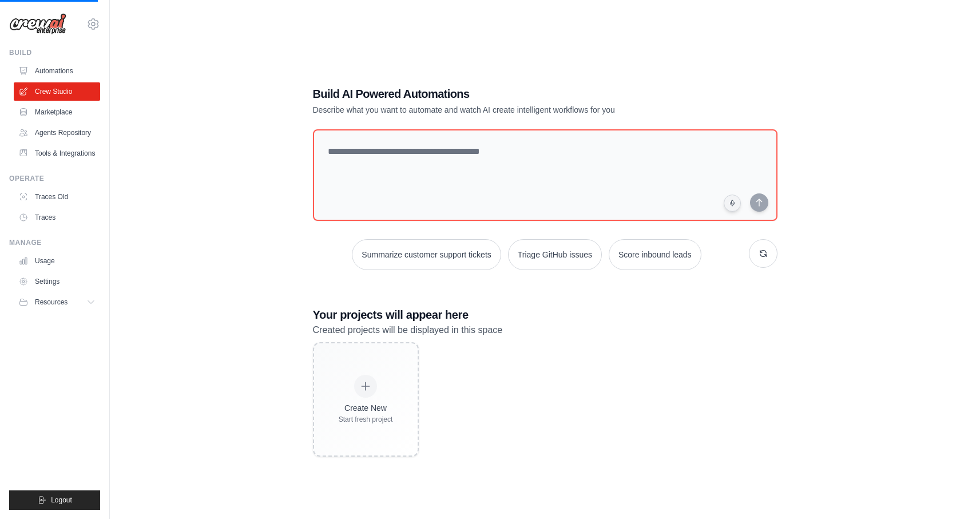 Image resolution: width=980 pixels, height=519 pixels. I want to click on button: Summarize customer support tickets, so click(426, 255).